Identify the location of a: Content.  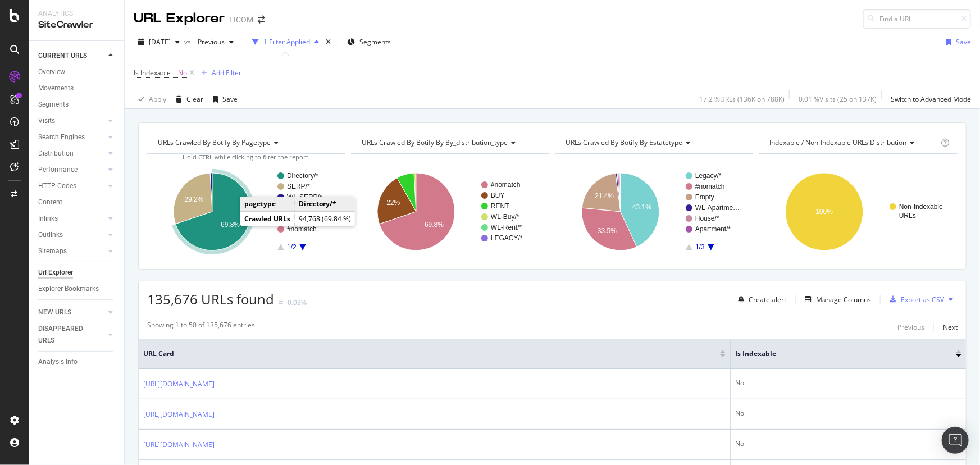
(77, 202).